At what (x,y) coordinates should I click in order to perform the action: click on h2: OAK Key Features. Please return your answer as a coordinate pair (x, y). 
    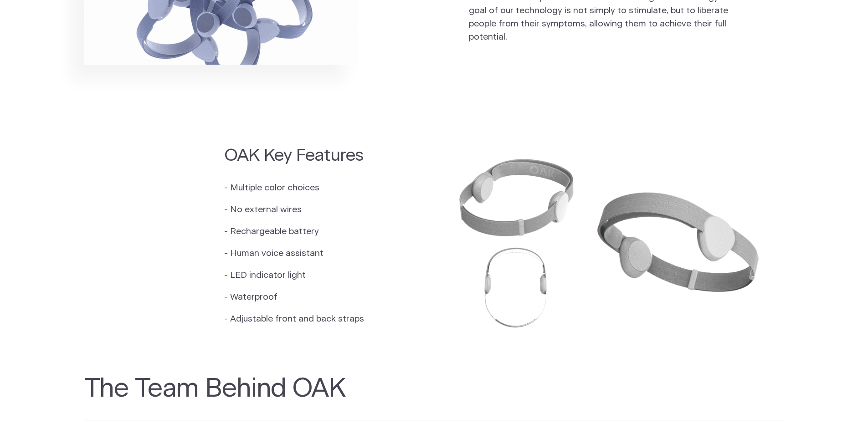
    Looking at the image, I should click on (294, 156).